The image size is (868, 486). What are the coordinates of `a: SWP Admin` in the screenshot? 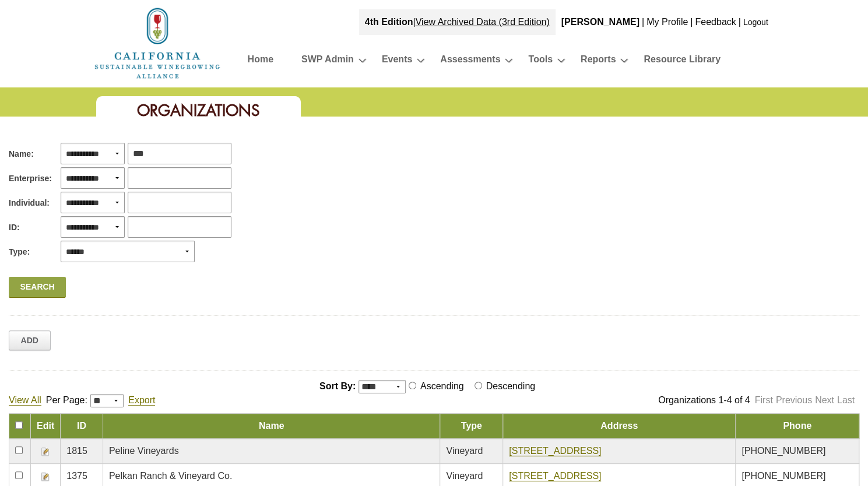 It's located at (328, 61).